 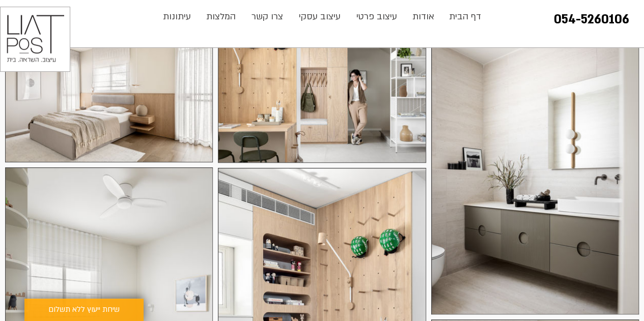 What do you see at coordinates (319, 17) in the screenshot?
I see `p: עיצוב עסקי` at bounding box center [319, 17].